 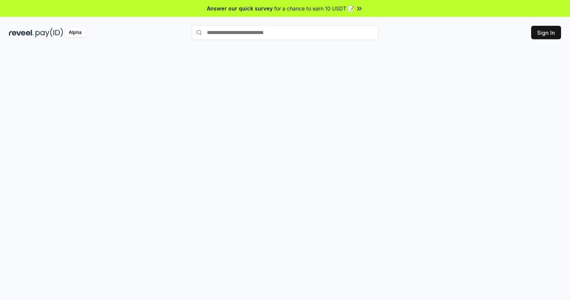 I want to click on span: Answer our quick survey, so click(x=240, y=8).